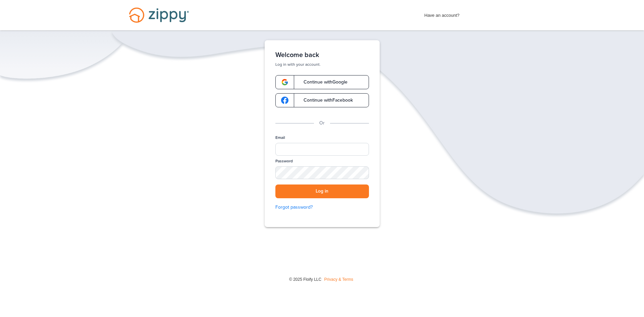  Describe the element at coordinates (306, 280) in the screenshot. I see `span: © 2025 Floify LLC` at that location.